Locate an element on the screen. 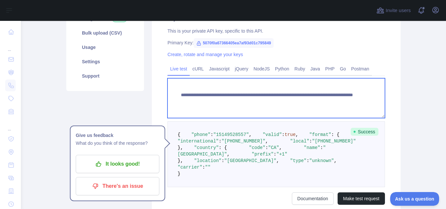 This screenshot has height=209, width=446. span: "15149528557" is located at coordinates (231, 135).